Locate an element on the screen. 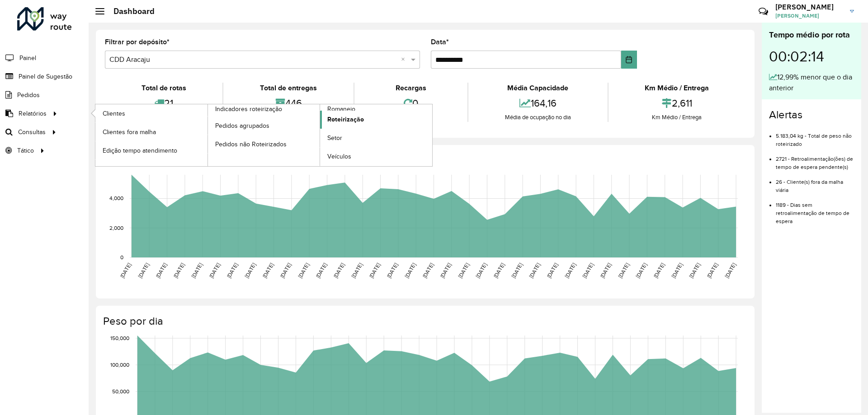  span: Indicadores roteirização is located at coordinates (248, 109).